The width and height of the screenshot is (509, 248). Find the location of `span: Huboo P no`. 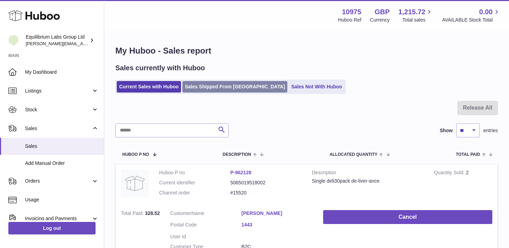

span: Huboo P no is located at coordinates (136, 154).